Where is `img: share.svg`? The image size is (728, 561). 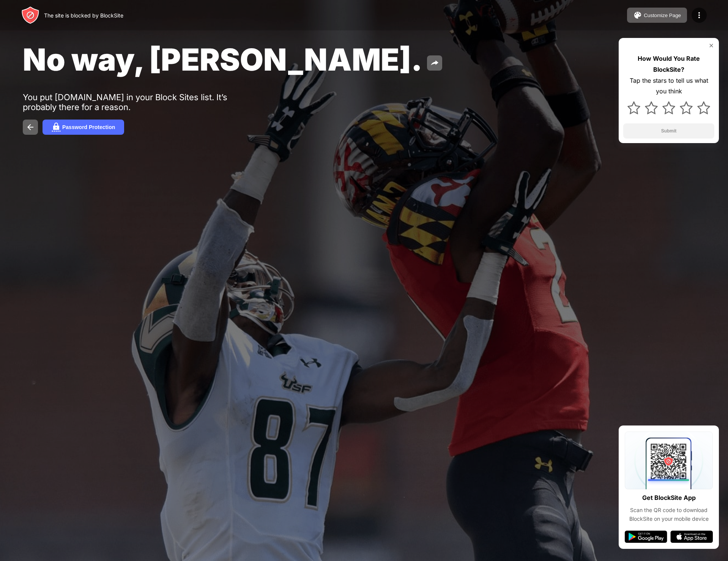
img: share.svg is located at coordinates (434, 63).